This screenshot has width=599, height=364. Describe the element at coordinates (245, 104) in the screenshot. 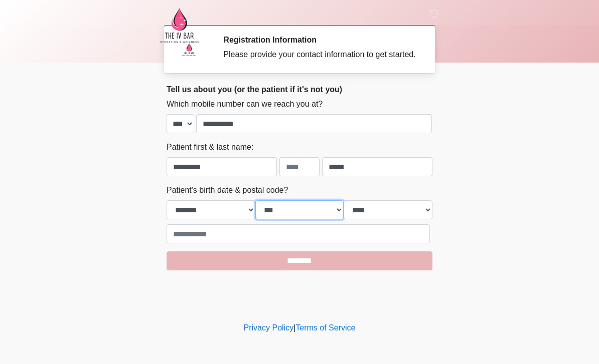

I see `label: Which mobile number can we reach you at?` at that location.